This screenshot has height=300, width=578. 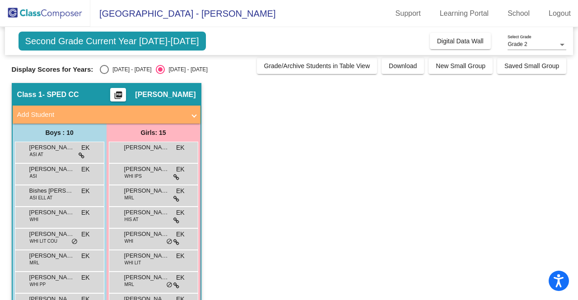 What do you see at coordinates (517, 44) in the screenshot?
I see `span: Grade 2` at bounding box center [517, 44].